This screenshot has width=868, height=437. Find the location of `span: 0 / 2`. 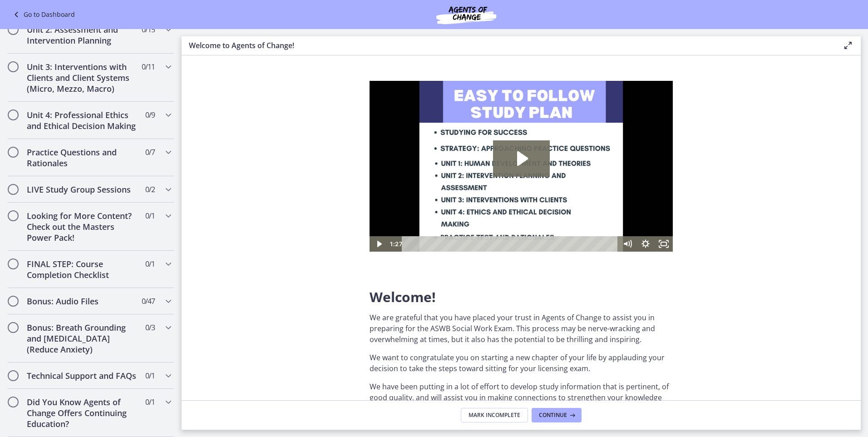

span: 0 / 2 is located at coordinates (149, 189).